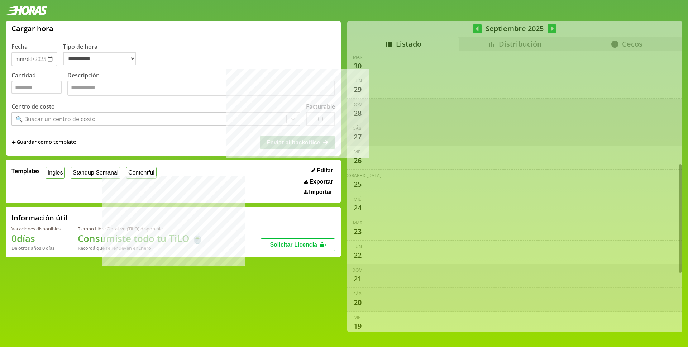 The height and width of the screenshot is (347, 688). What do you see at coordinates (322, 171) in the screenshot?
I see `button: Editar` at bounding box center [322, 171].